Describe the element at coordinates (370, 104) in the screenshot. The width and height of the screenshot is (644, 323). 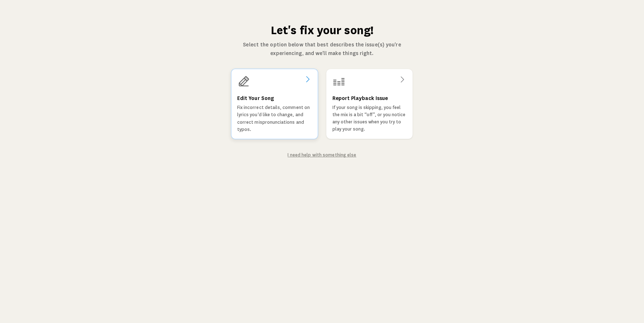
I see `a: Report Playback IssueIf your song is skipping, you feel the mix is a bit “off”, or you notice any...` at that location.